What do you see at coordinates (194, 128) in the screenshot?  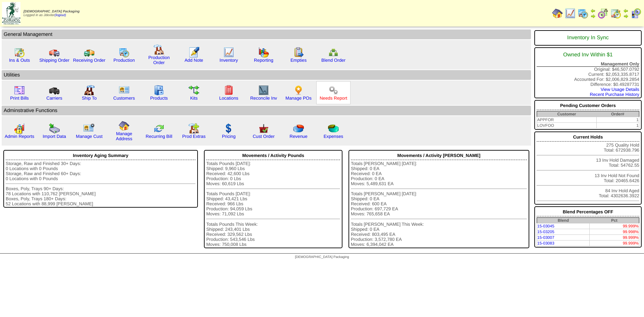 I see `img: prodextras.gif` at bounding box center [194, 128].